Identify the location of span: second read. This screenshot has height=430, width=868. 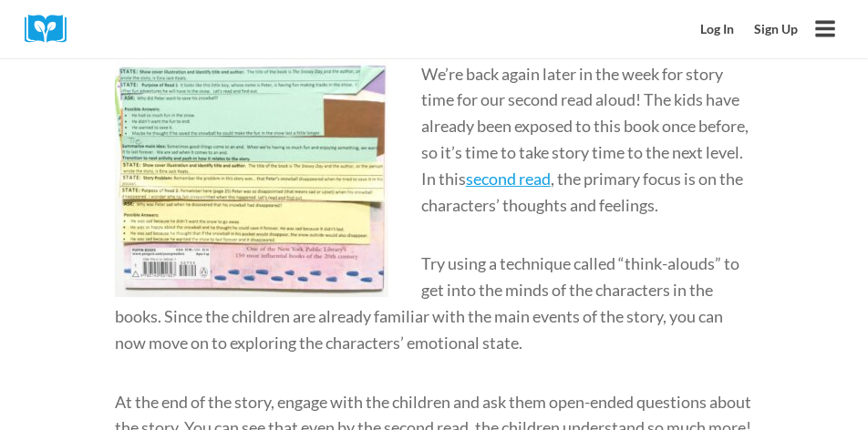
(508, 178).